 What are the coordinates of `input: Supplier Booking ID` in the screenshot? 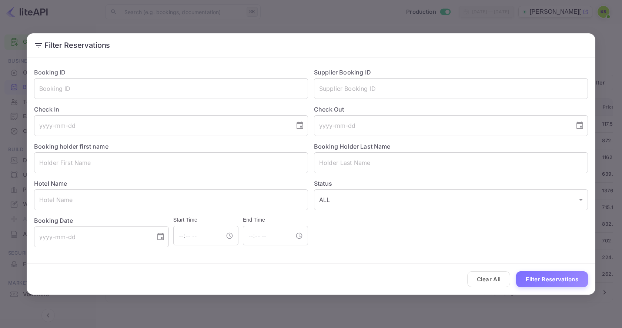 It's located at (451, 89).